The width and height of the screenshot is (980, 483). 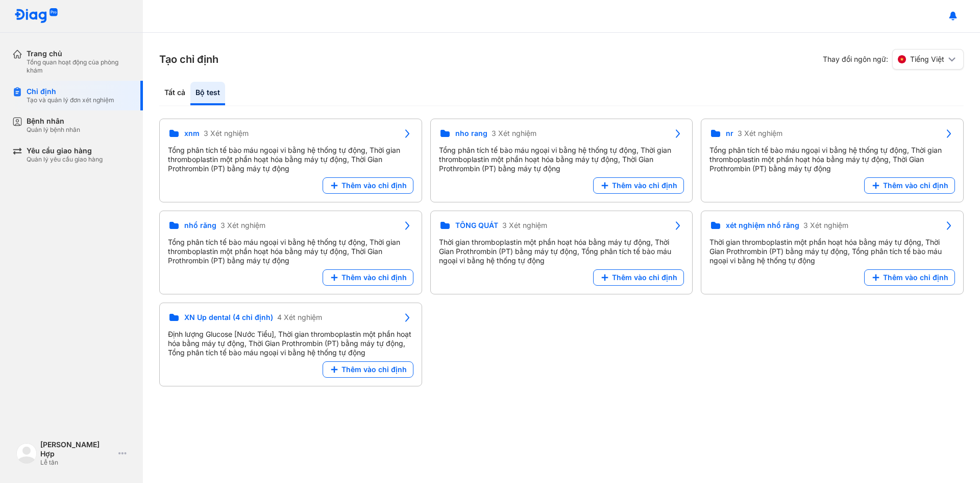 What do you see at coordinates (471, 133) in the screenshot?
I see `span: nho rang` at bounding box center [471, 133].